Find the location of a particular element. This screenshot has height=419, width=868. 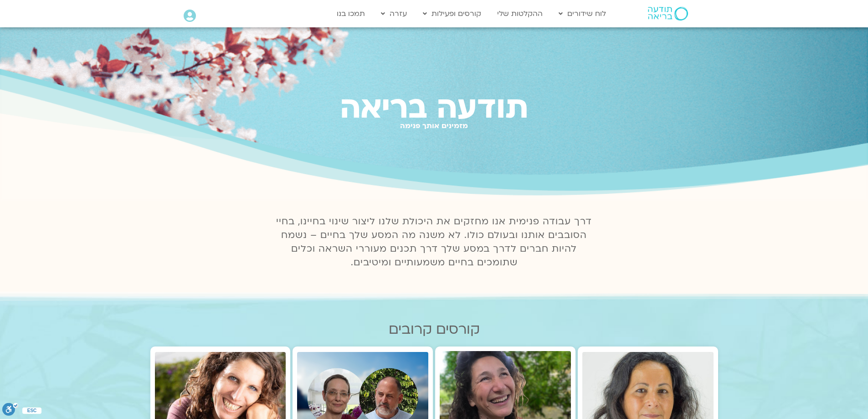

h2: קורסים קרובים is located at coordinates (434, 329).